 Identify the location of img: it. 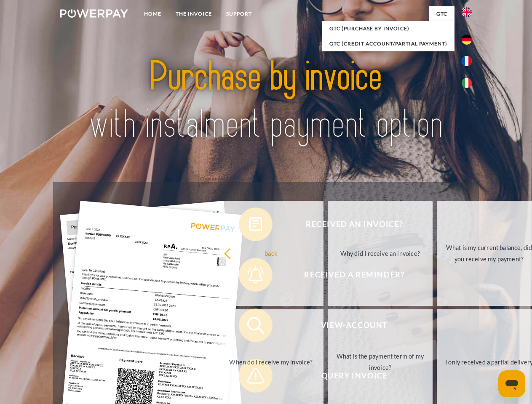
(467, 83).